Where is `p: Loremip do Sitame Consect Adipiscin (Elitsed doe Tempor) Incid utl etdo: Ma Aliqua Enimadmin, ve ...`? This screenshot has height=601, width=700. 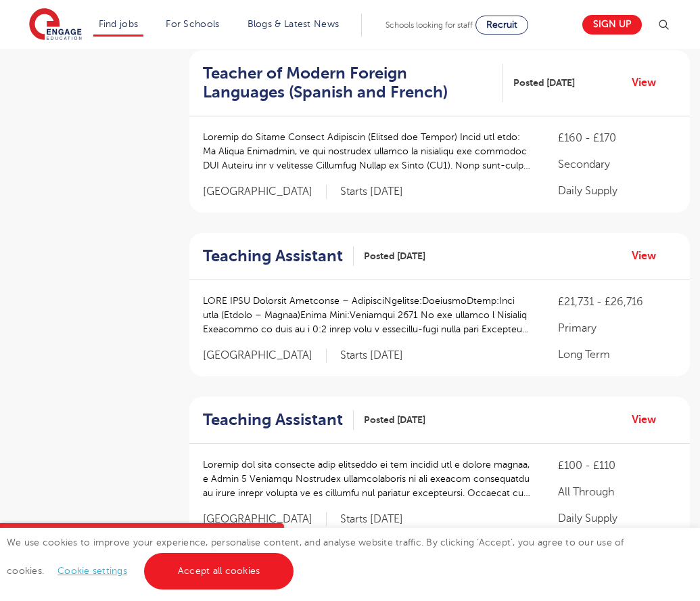 p: Loremip do Sitame Consect Adipiscin (Elitsed doe Tempor) Incid utl etdo: Ma Aliqua Enimadmin, ve ... is located at coordinates (367, 151).